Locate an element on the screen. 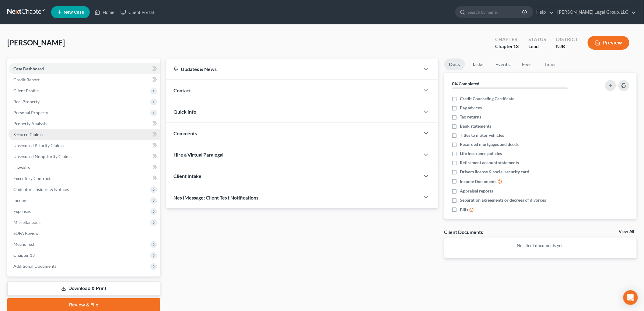 This screenshot has width=644, height=311. span: Income Documents is located at coordinates (478, 182).